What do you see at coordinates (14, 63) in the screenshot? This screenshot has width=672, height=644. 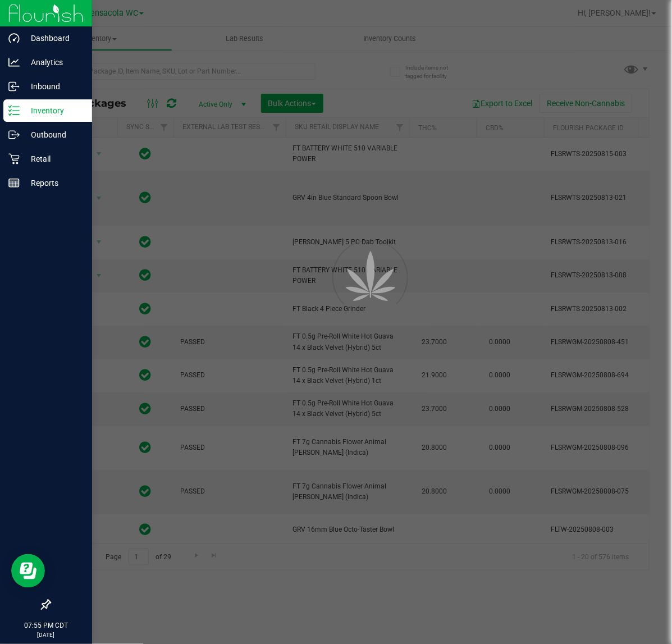 I see `inline-svg: Analytics` at bounding box center [14, 63].